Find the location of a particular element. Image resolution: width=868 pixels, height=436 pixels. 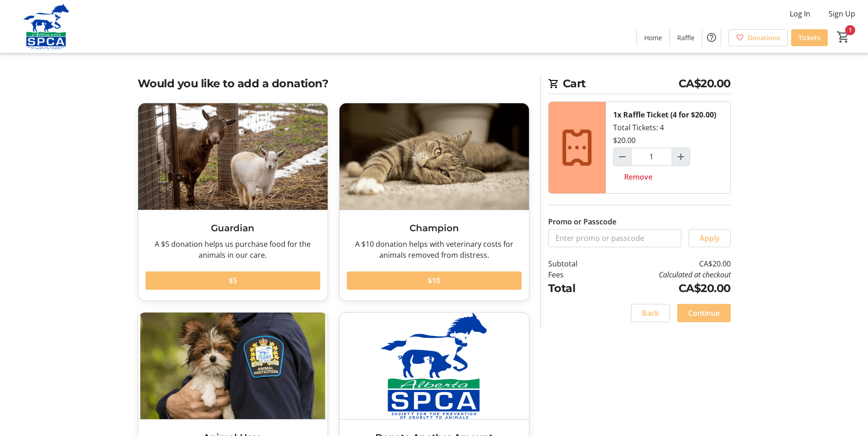

img: Animal Hero is located at coordinates (233, 366).